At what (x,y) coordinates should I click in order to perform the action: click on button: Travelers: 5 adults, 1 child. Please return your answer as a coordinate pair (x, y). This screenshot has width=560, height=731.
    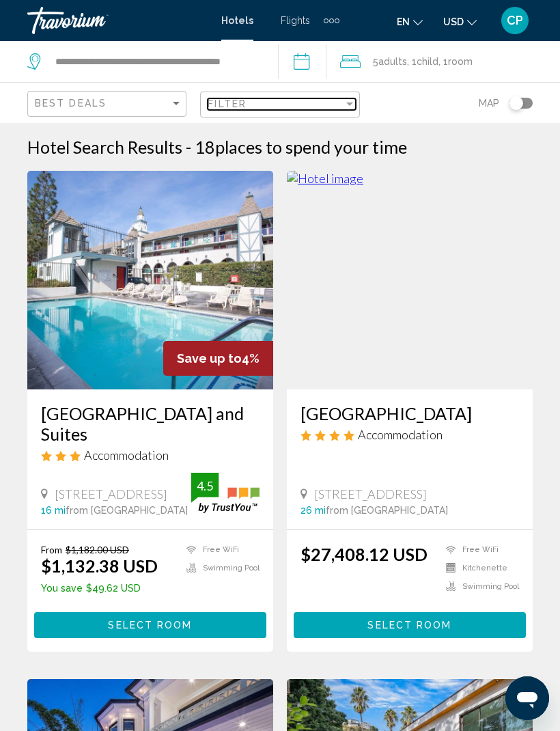
    Looking at the image, I should click on (443, 61).